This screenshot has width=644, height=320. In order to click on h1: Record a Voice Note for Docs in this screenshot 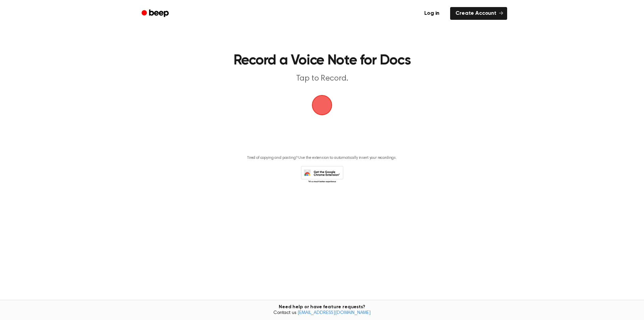, I will do `click(322, 61)`.